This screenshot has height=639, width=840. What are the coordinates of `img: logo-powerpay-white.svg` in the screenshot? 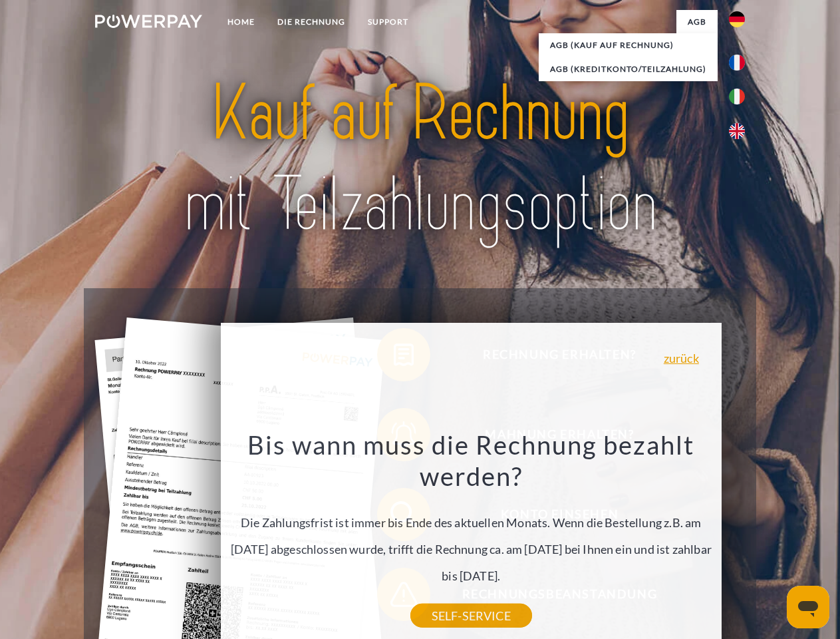 It's located at (148, 21).